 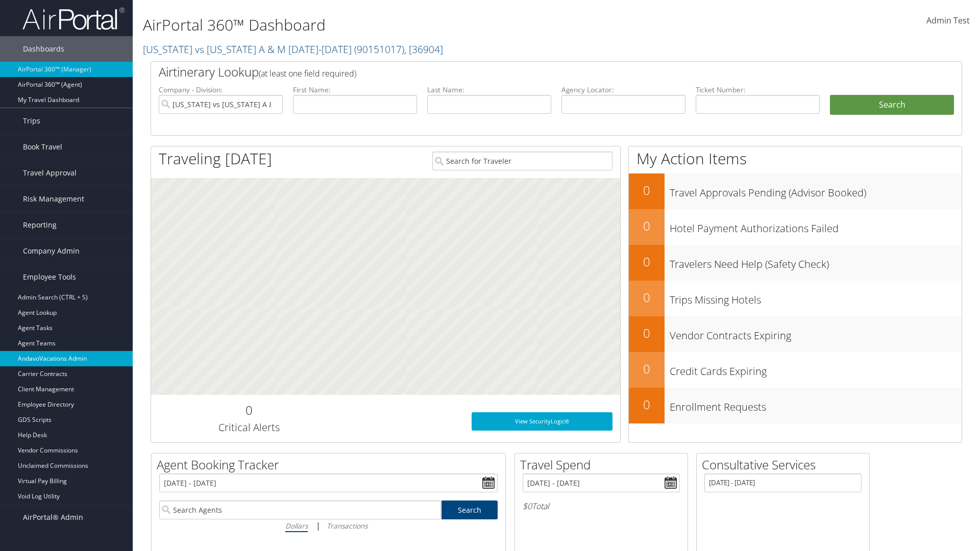 What do you see at coordinates (816, 369) in the screenshot?
I see `h3: Credit Cards Expiring` at bounding box center [816, 369].